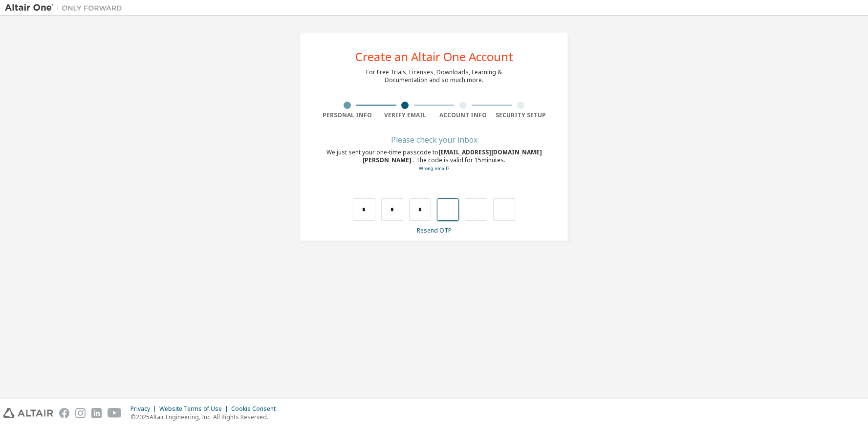 The height and width of the screenshot is (427, 868). I want to click on div: Verify Email, so click(405, 115).